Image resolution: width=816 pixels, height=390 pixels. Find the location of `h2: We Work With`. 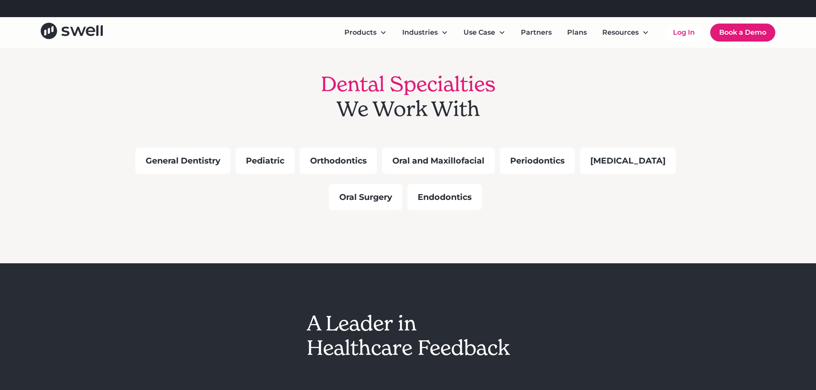

h2: We Work With is located at coordinates (408, 96).